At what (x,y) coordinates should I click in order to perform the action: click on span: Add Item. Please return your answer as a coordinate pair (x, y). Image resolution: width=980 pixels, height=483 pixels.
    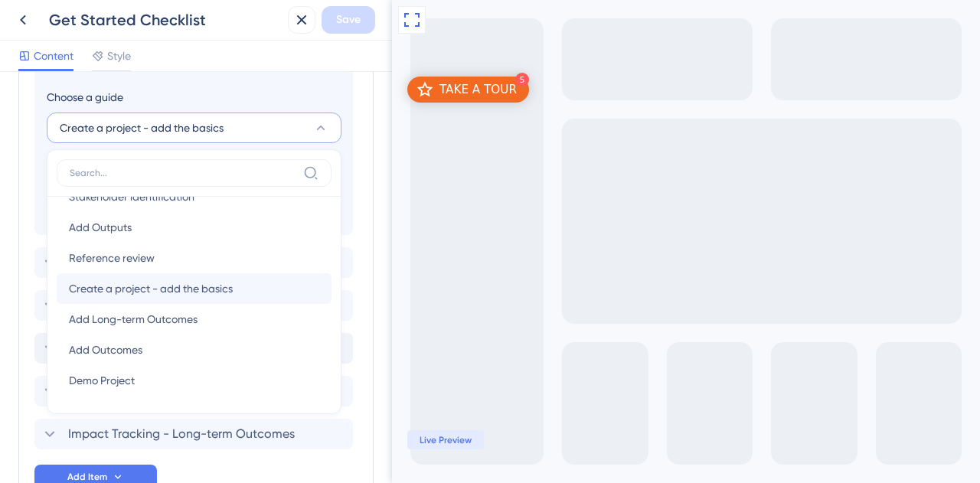
    Looking at the image, I should click on (87, 477).